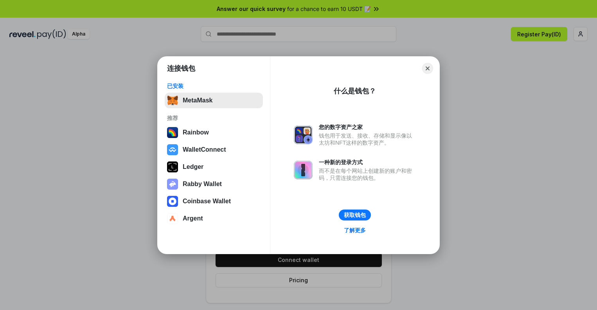 The width and height of the screenshot is (597, 310). Describe the element at coordinates (214, 167) in the screenshot. I see `button: Ledger` at that location.